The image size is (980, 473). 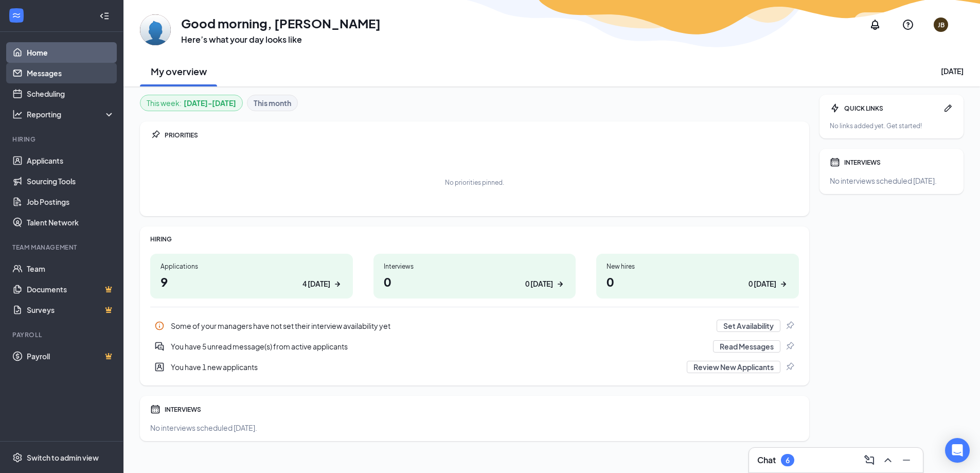 I want to click on div: QUICK LINKS, so click(x=892, y=108).